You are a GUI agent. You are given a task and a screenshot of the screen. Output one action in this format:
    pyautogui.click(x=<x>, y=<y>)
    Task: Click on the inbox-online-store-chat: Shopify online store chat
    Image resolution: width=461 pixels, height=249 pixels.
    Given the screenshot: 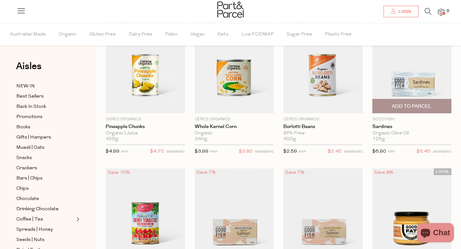 What is the action you would take?
    pyautogui.click(x=435, y=233)
    